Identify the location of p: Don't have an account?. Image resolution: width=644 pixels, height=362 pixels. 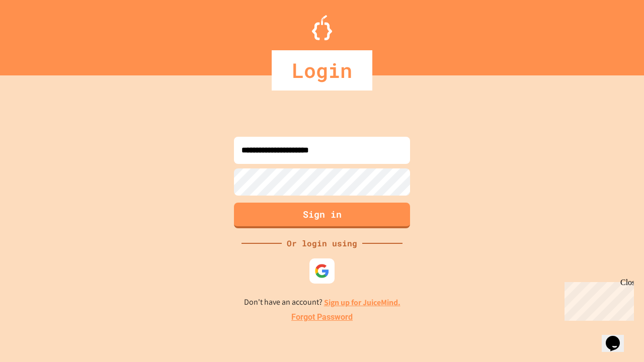
(322, 302).